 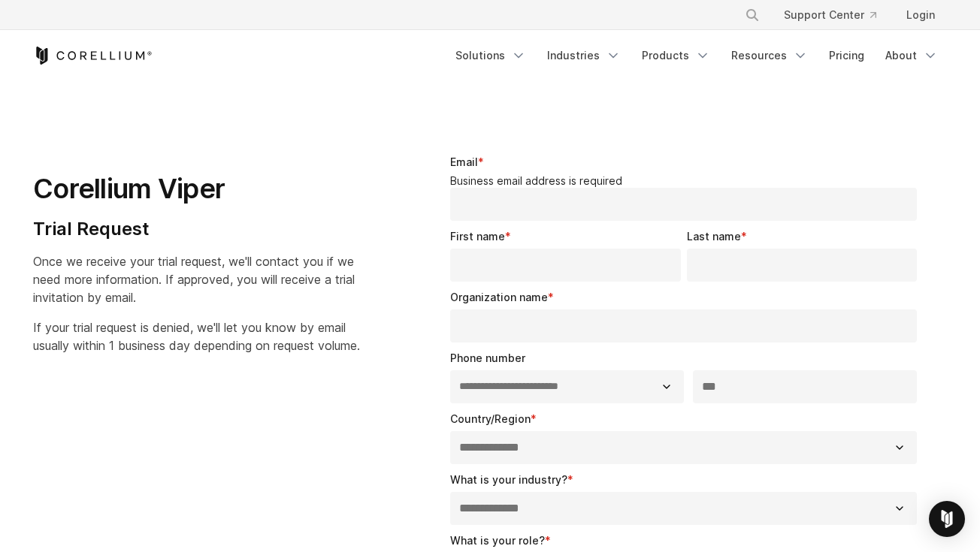 What do you see at coordinates (846, 56) in the screenshot?
I see `a: Pricing` at bounding box center [846, 56].